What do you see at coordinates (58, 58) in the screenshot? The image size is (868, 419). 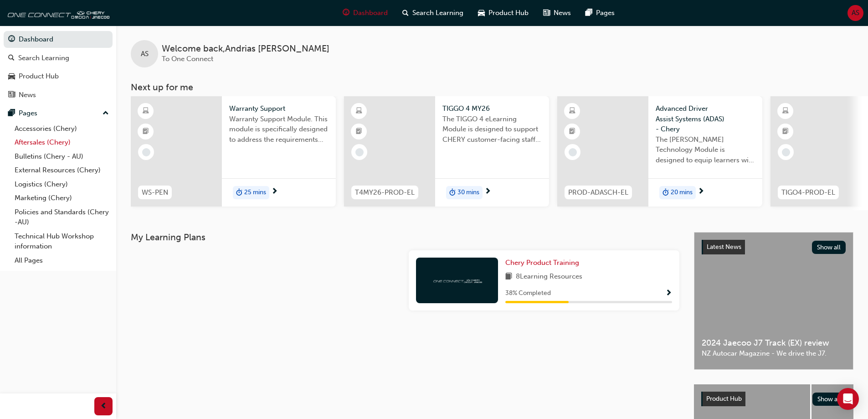 I see `a: Search Learning` at bounding box center [58, 58].